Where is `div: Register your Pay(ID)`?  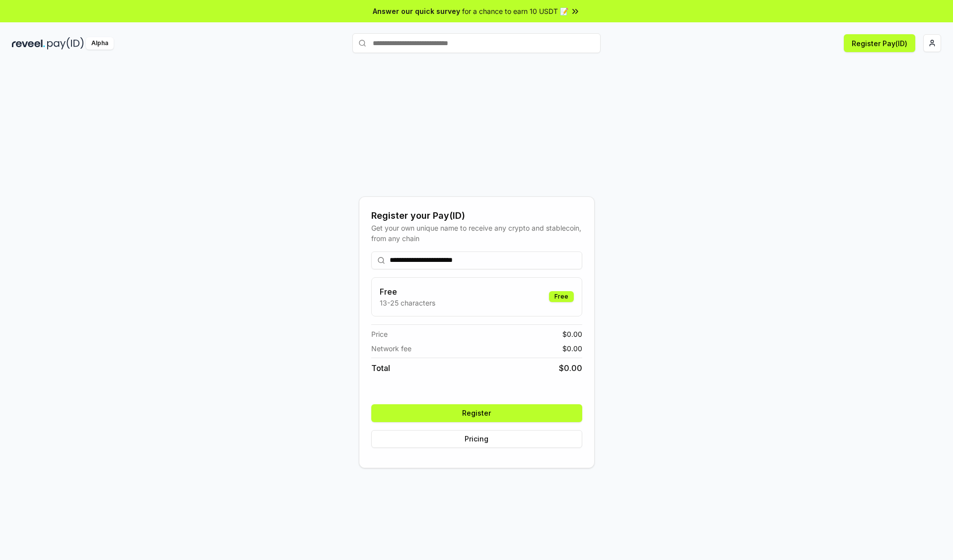
div: Register your Pay(ID) is located at coordinates (476, 216).